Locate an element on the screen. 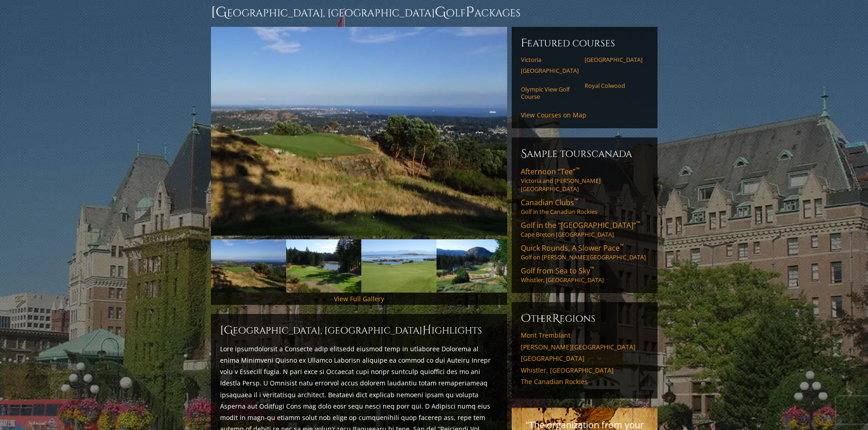  a: Mont Tremblant is located at coordinates (585, 335).